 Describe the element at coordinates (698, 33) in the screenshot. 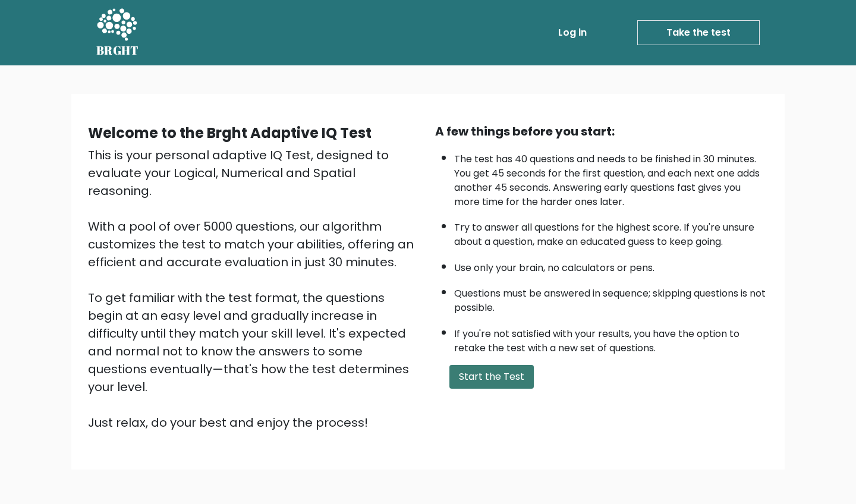

I see `a: Take the test` at that location.